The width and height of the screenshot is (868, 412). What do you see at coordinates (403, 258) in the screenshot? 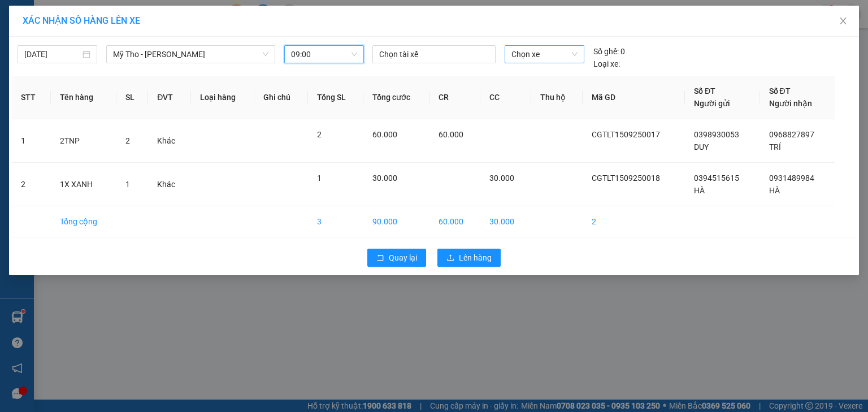
I see `span: Quay lại` at bounding box center [403, 258].